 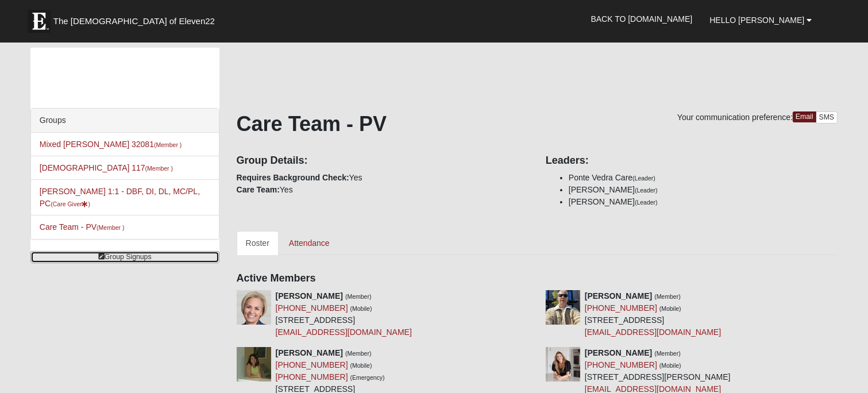 I want to click on small: (Care Giver ), so click(x=70, y=204).